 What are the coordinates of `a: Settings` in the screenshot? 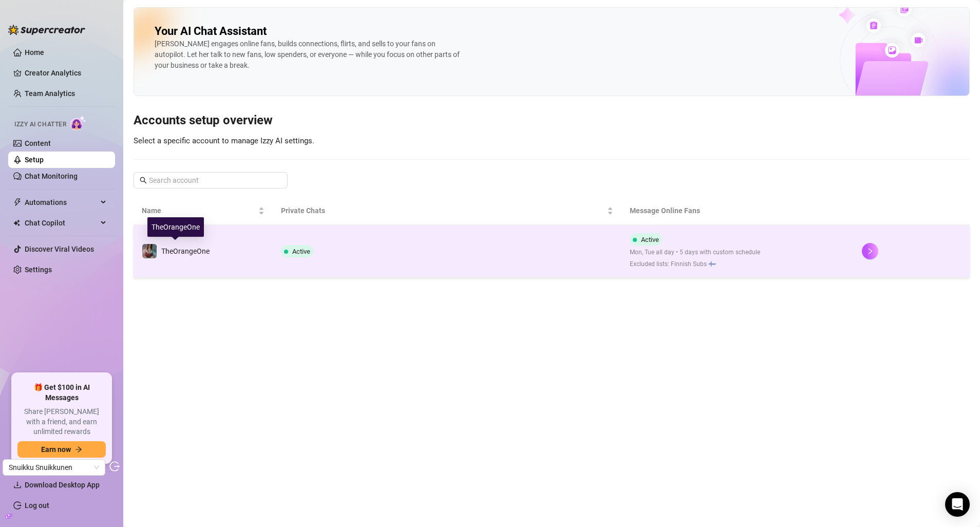 It's located at (38, 269).